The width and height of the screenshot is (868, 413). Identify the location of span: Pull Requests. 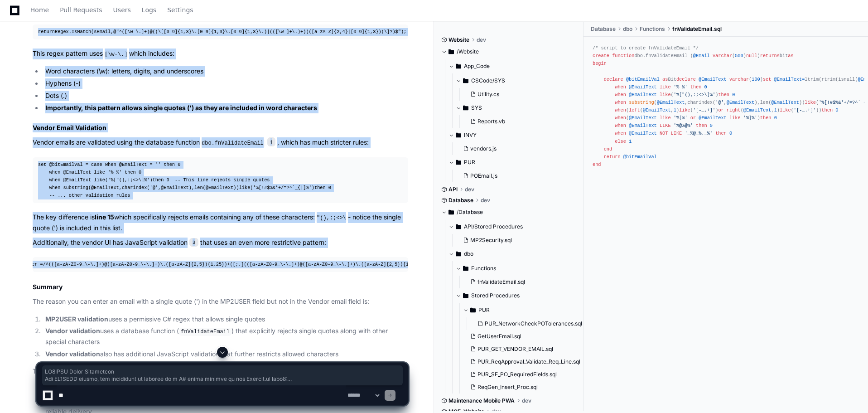
(81, 10).